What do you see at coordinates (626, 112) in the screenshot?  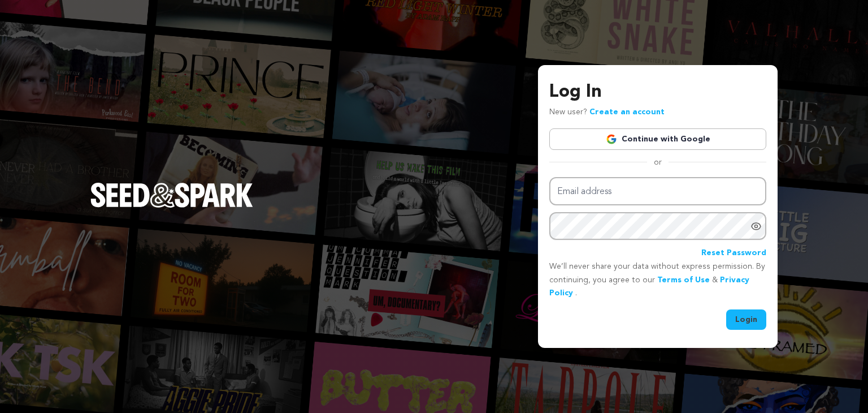 I see `a: Create an account` at bounding box center [626, 112].